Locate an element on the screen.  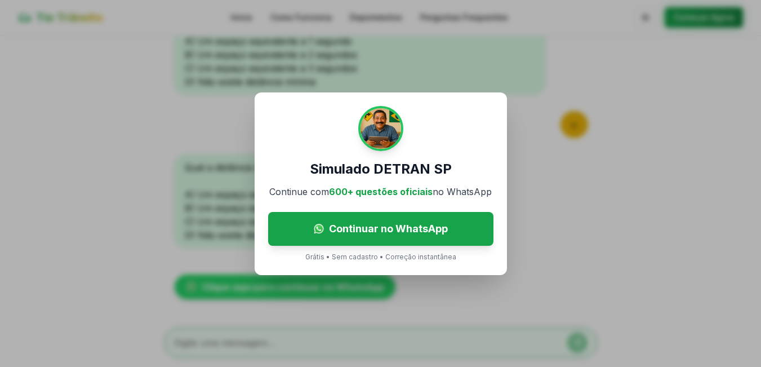
span: Continuar no WhatsApp is located at coordinates (388, 229).